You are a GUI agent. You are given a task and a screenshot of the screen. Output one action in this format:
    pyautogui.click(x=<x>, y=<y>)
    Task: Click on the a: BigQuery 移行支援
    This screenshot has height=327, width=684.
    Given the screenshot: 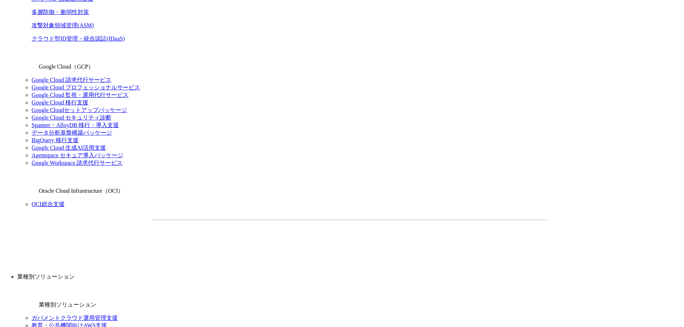 What is the action you would take?
    pyautogui.click(x=55, y=140)
    